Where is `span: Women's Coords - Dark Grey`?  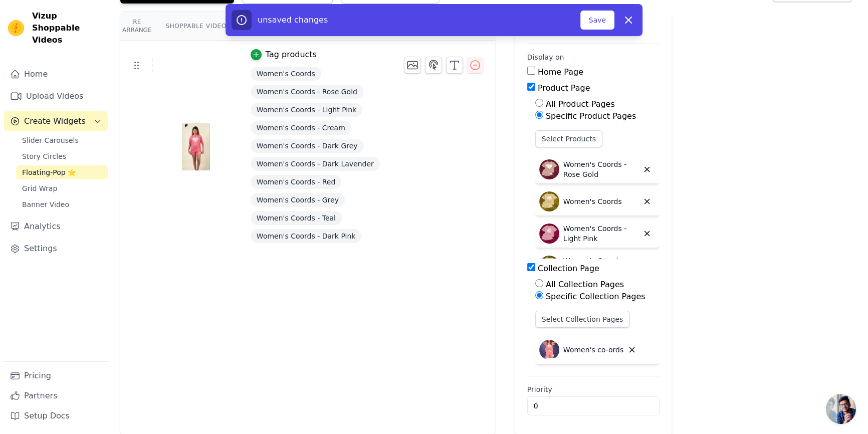
span: Women's Coords - Dark Grey is located at coordinates (307, 146).